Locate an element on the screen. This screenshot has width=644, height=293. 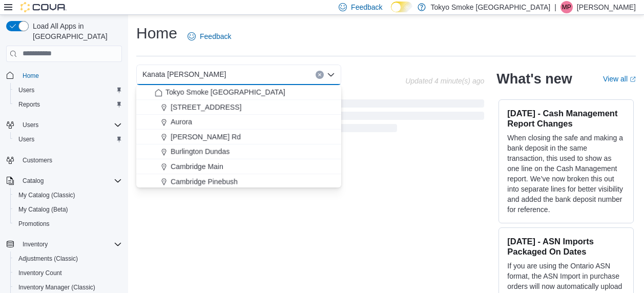
a: Customers is located at coordinates (37, 160).